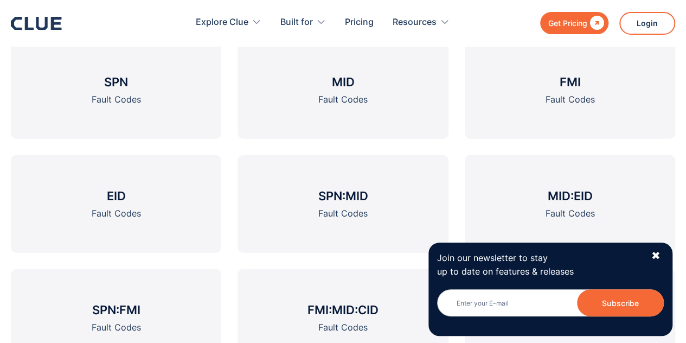 This screenshot has width=686, height=343. Describe the element at coordinates (568, 23) in the screenshot. I see `div: Get Pricing` at that location.